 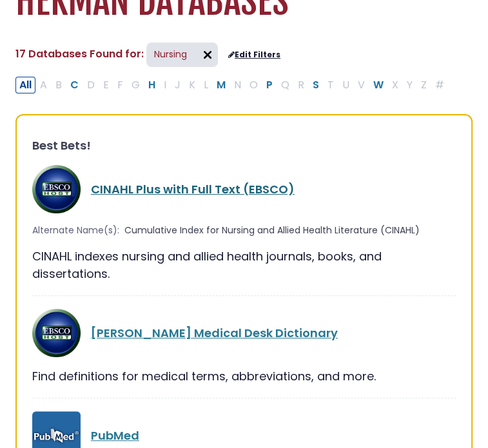 I want to click on span: Cumulative Index for Nursing and Allied Health Literature (CINAHL), so click(x=272, y=230).